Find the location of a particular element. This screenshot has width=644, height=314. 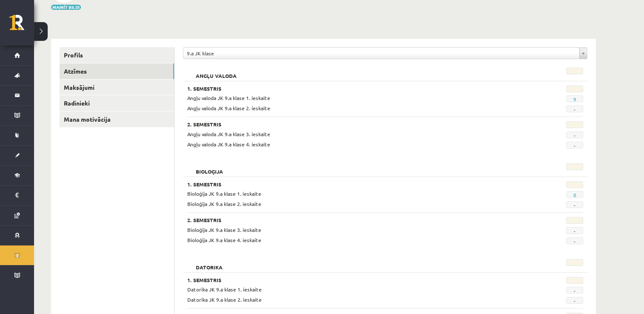

span: Bioloģija JK 9.a klase 4. ieskaite is located at coordinates (224, 240).